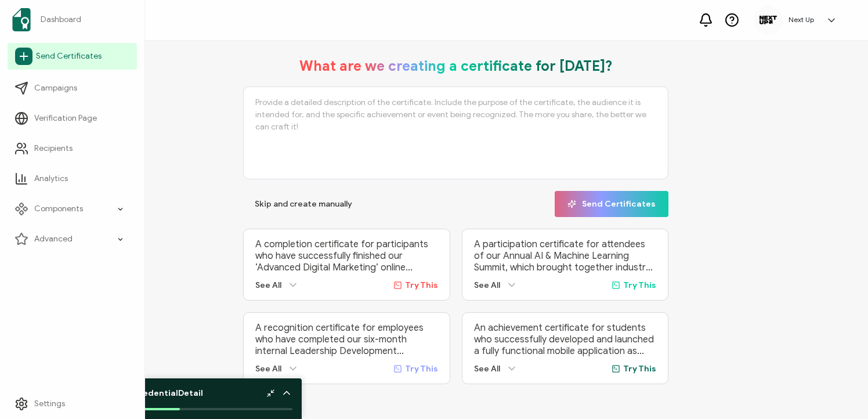  I want to click on b: Detail, so click(190, 393).